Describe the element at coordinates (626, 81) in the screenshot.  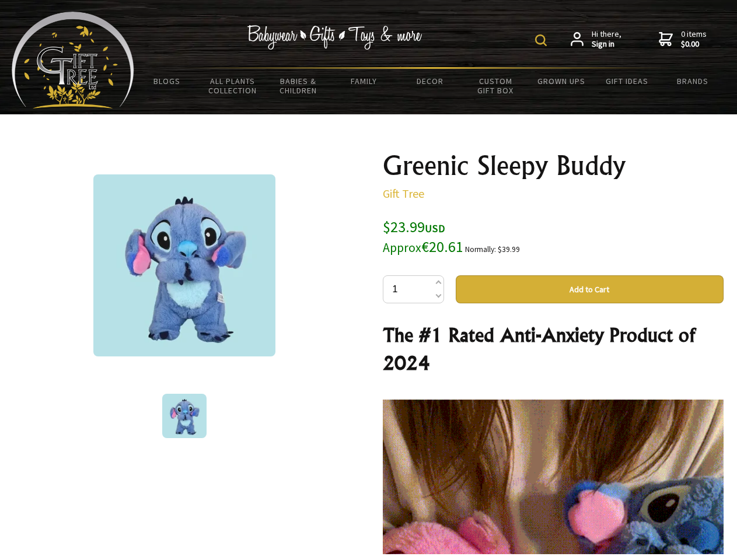
I see `a: Gift Ideas` at that location.